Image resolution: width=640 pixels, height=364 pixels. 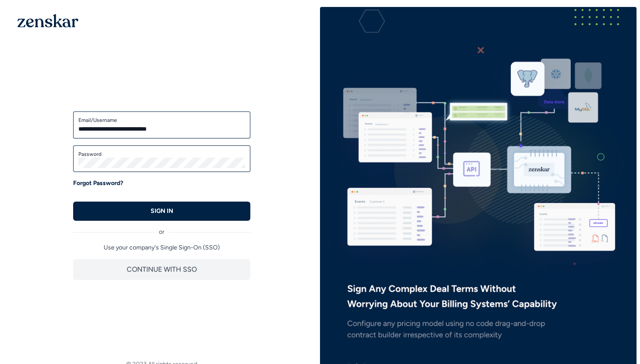 I want to click on p: Forgot Password?, so click(x=98, y=183).